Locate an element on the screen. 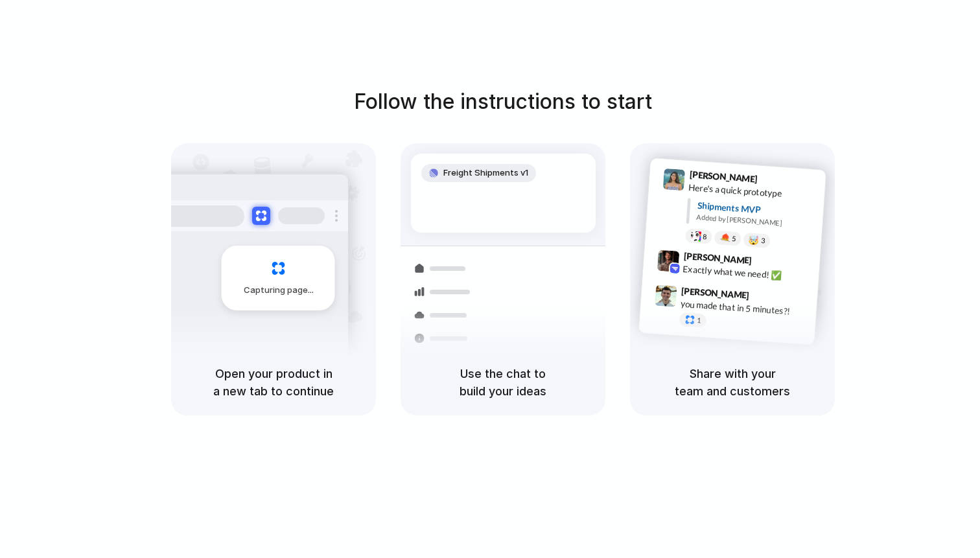 Image resolution: width=980 pixels, height=558 pixels. span: 9:41 AM is located at coordinates (774, 181).